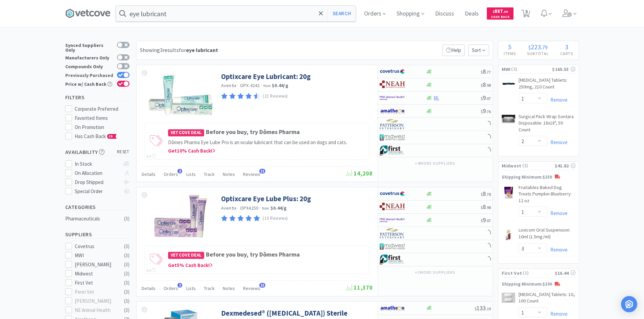 The height and width of the screenshot is (319, 644). I want to click on span: Sort, so click(479, 51).